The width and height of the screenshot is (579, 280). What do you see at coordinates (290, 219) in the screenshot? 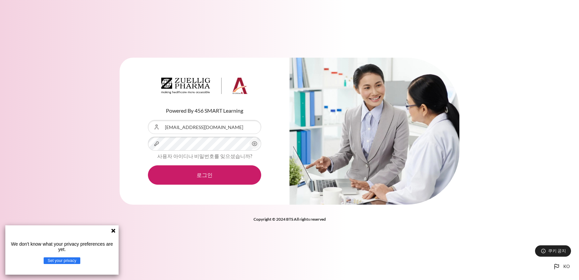
I see `strong: Copyright © 2024 BTS All rights reserved` at bounding box center [290, 219].